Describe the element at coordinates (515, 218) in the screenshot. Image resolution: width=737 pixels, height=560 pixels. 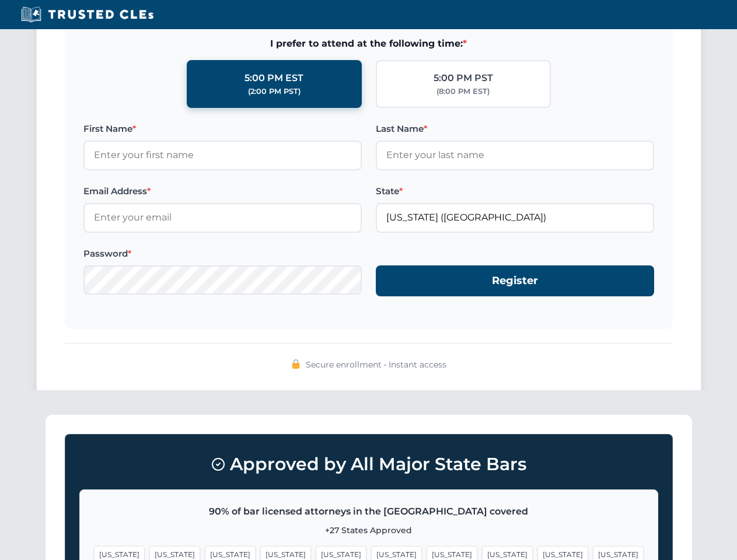
I see `input: Florida (FL)` at that location.